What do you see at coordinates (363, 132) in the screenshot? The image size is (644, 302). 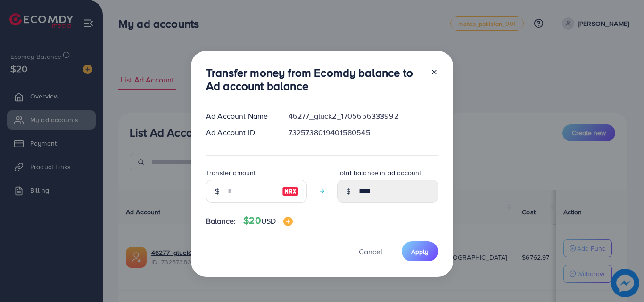 I see `div: 7325738019401580545` at bounding box center [363, 132].